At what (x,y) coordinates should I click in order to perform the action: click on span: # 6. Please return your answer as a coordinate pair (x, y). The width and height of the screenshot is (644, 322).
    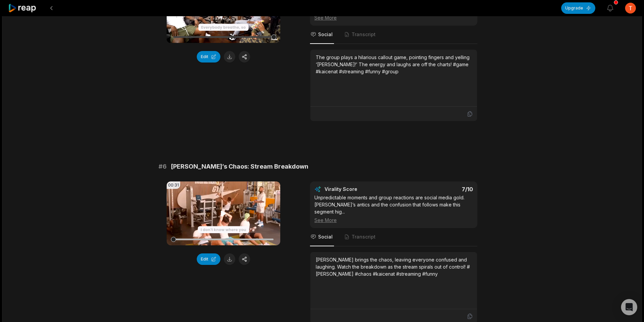
    Looking at the image, I should click on (162, 167).